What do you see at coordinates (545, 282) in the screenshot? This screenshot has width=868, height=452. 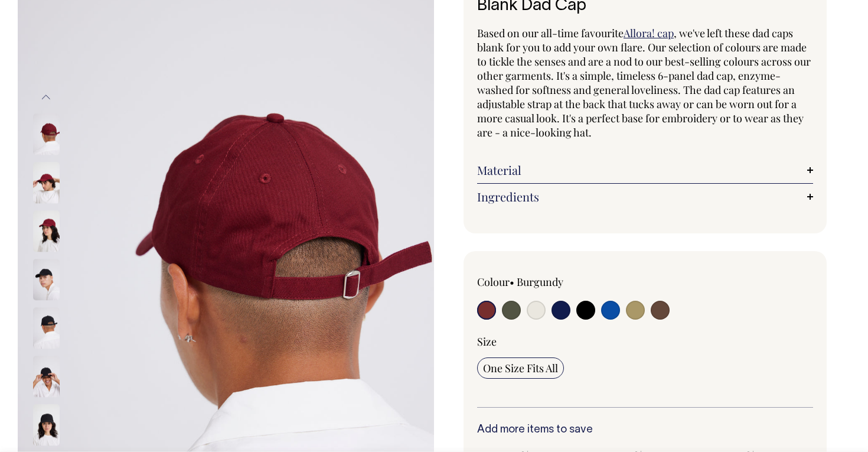 I see `div: Colour` at bounding box center [545, 282].